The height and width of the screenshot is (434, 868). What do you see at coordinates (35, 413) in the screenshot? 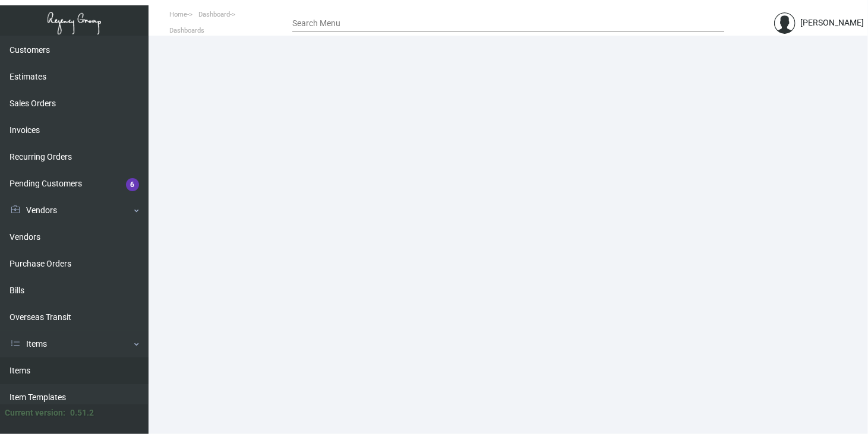
I see `div: Current version:` at bounding box center [35, 413].